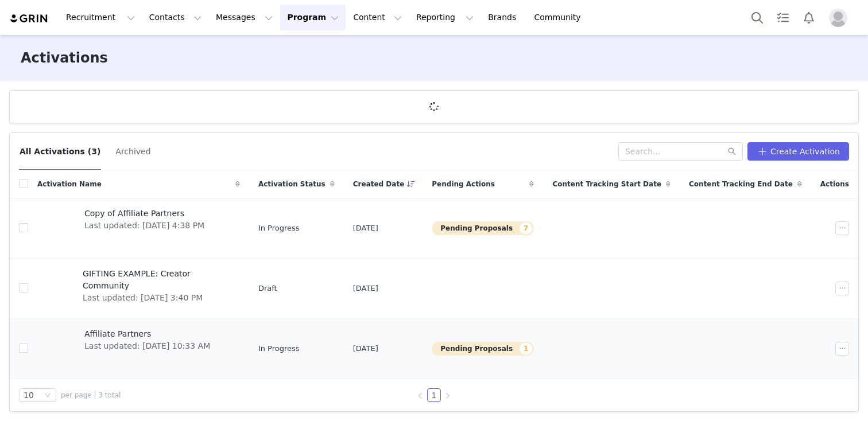 The width and height of the screenshot is (868, 433). I want to click on li: Next Page, so click(448, 395).